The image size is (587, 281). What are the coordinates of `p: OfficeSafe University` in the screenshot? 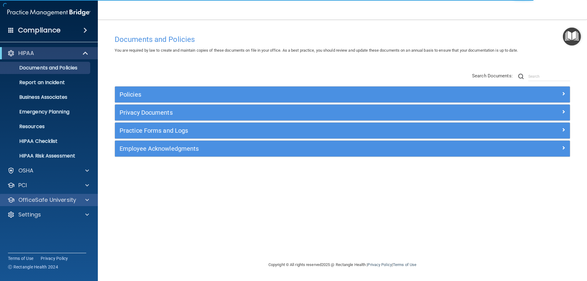 It's located at (47, 200).